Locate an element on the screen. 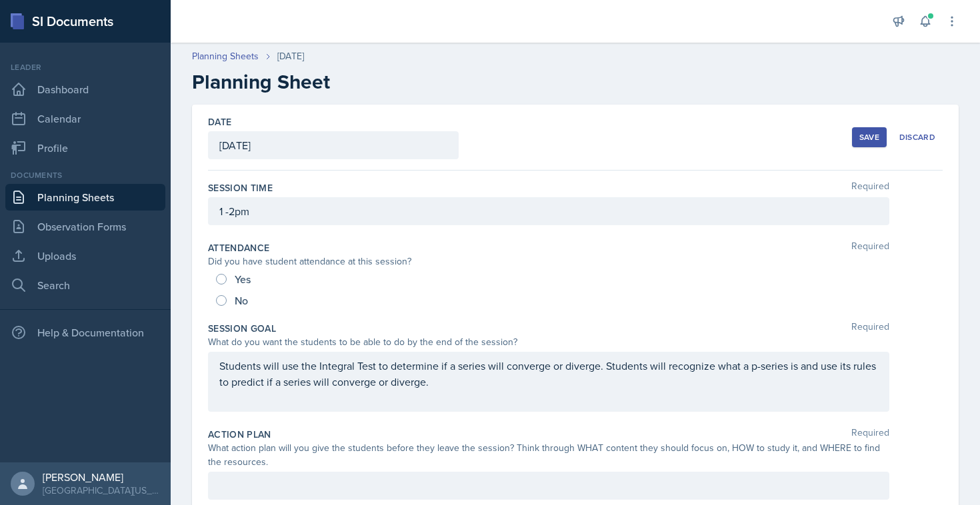 This screenshot has width=980, height=505. div: Save is located at coordinates (869, 137).